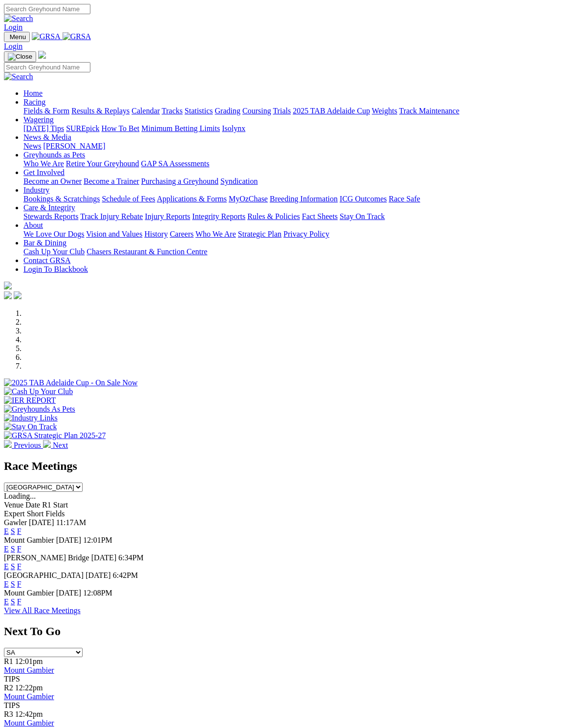  I want to click on div: Racing, so click(301, 111).